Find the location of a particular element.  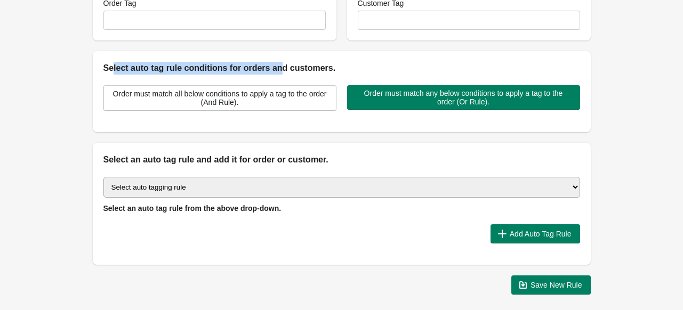

h2: Select auto tag rule conditions for orders and customers. is located at coordinates (342, 68).